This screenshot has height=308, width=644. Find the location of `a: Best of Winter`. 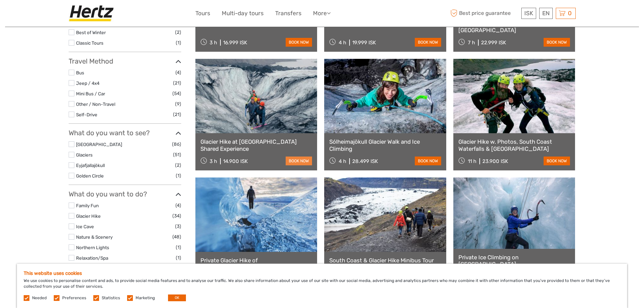

a: Best of Winter is located at coordinates (91, 32).